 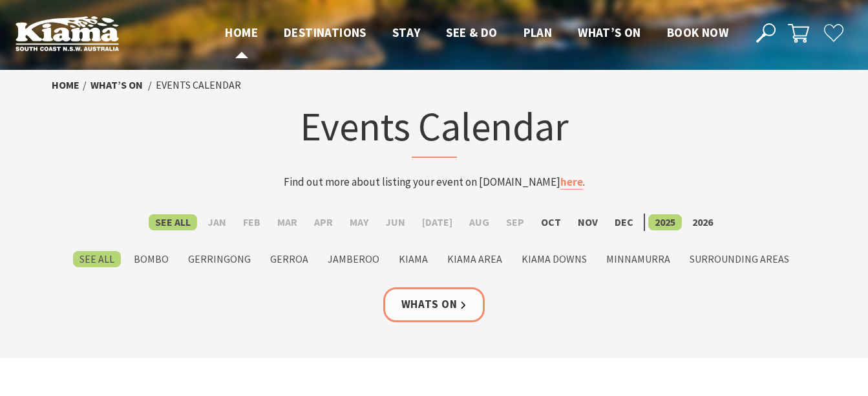 I want to click on span: Book now, so click(x=698, y=32).